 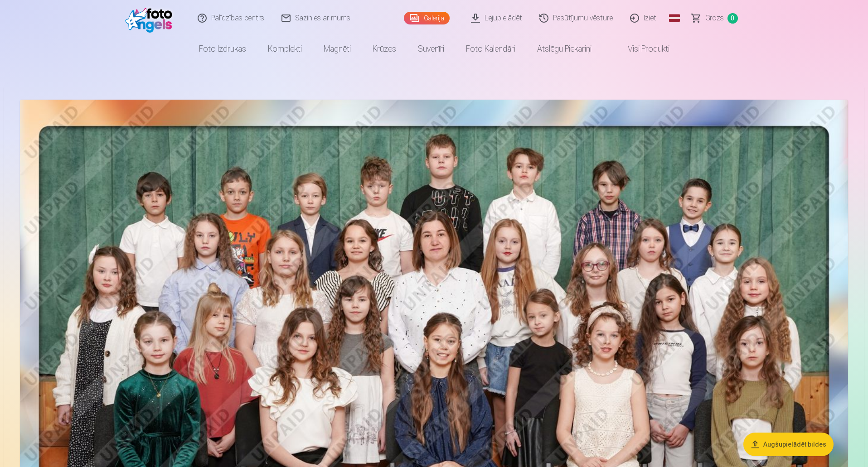 I want to click on a: Suvenīri, so click(x=431, y=49).